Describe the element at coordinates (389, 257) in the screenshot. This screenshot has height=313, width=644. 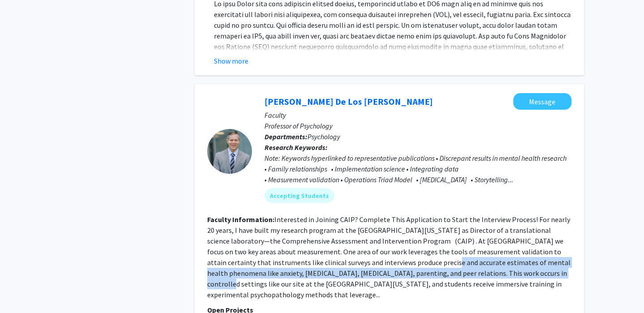
I see `fg-read-more: Interested in Joining CAIP? Complete This Application to Start the Interview Process! For nearly ...` at that location.